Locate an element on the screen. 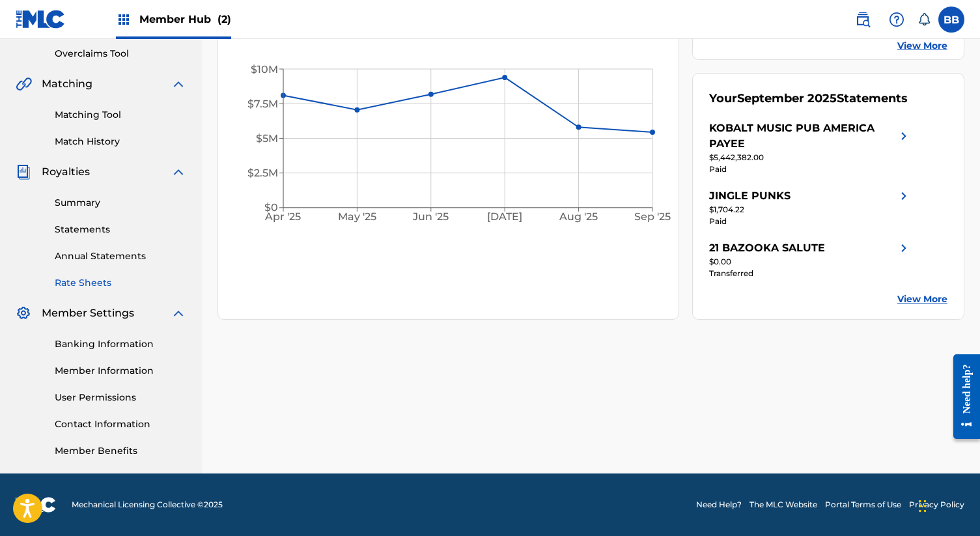  img: Member Settings is located at coordinates (24, 313).